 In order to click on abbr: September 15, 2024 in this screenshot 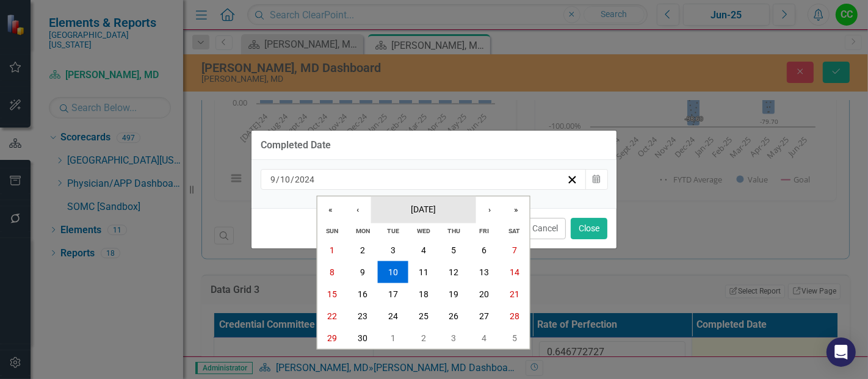, I will do `click(333, 294)`.